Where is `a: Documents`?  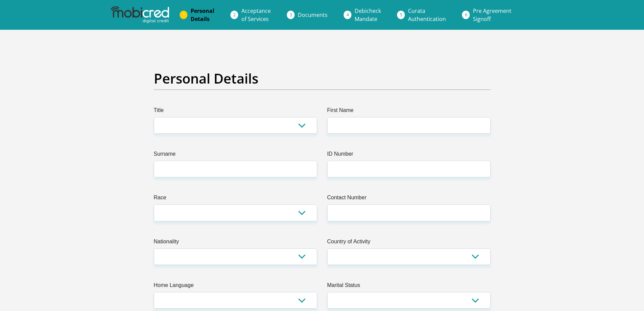
a: Documents is located at coordinates (313, 15).